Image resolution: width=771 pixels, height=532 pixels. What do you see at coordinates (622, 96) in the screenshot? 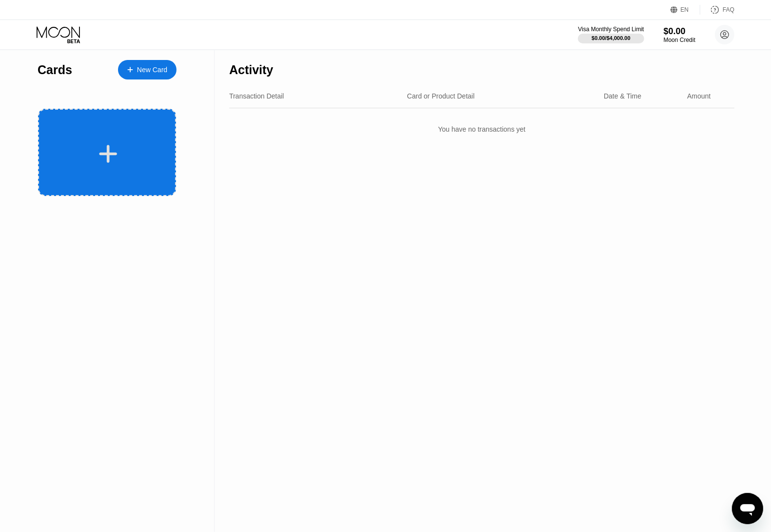
I see `div: Date & Time` at bounding box center [622, 96].